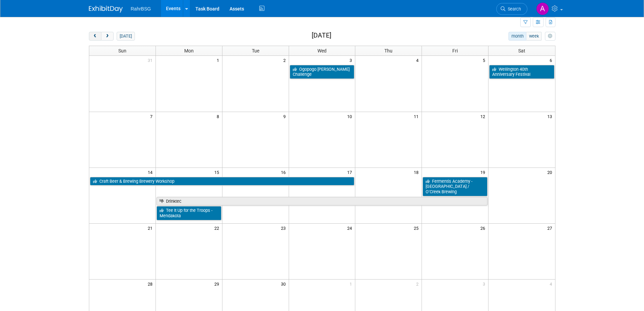  I want to click on span: Fri, so click(455, 51).